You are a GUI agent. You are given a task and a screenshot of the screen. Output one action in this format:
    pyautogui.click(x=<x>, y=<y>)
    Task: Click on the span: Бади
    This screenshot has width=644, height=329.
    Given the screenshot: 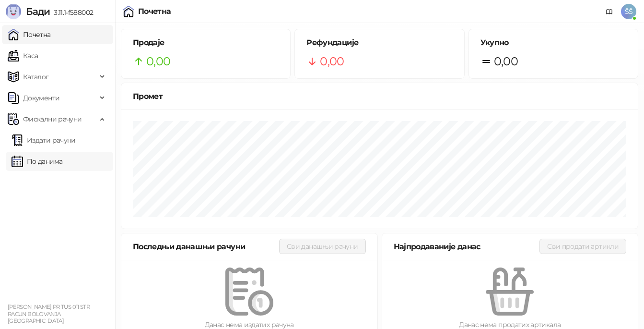 What is the action you would take?
    pyautogui.click(x=38, y=11)
    